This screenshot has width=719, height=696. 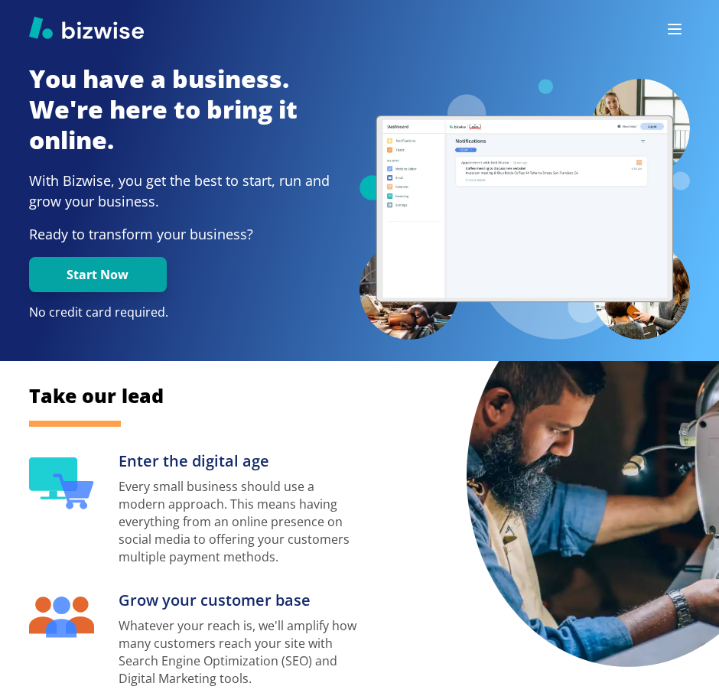 What do you see at coordinates (194, 234) in the screenshot?
I see `p: Ready to transform your business?` at bounding box center [194, 234].